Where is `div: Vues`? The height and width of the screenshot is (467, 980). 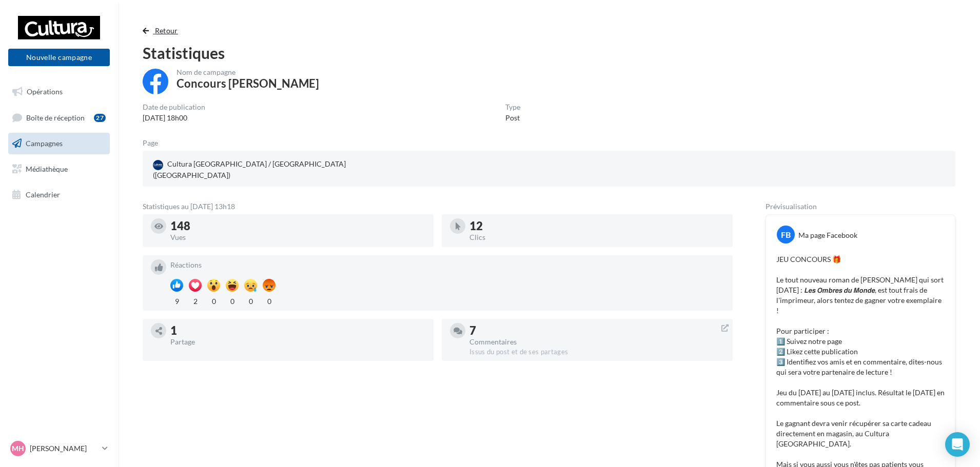
div: Vues is located at coordinates (298, 237).